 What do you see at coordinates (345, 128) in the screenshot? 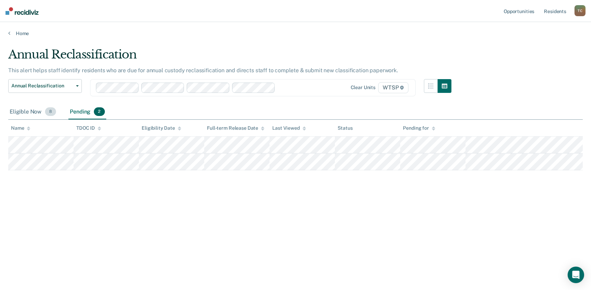
I see `div: Status` at bounding box center [345, 128].